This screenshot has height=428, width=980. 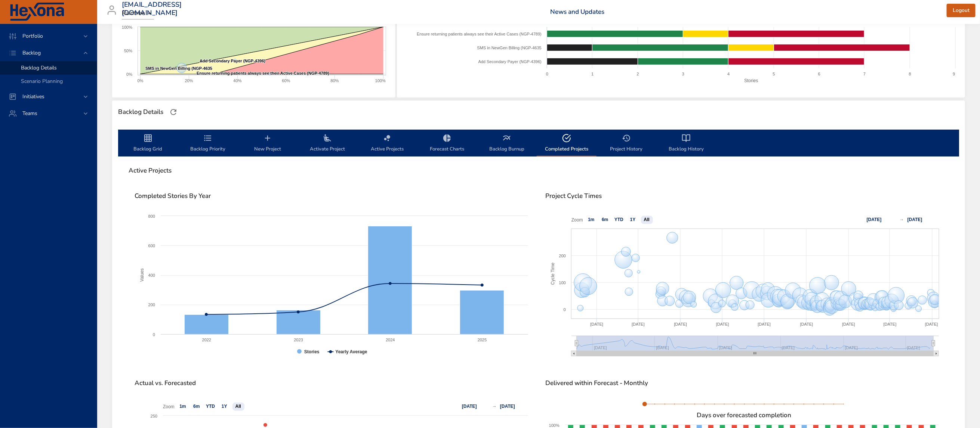 I want to click on div: backlog-tab, so click(x=539, y=143).